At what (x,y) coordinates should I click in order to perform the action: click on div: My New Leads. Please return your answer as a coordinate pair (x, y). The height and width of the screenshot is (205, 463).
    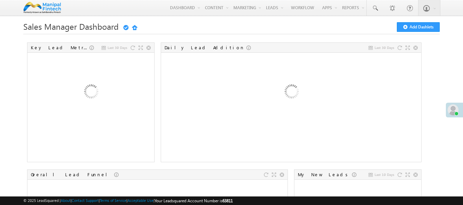
    Looking at the image, I should click on (325, 175).